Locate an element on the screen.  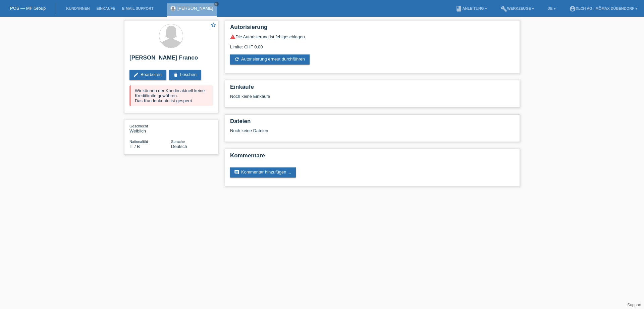
a: buildWerkzeuge ▾ is located at coordinates (518, 8).